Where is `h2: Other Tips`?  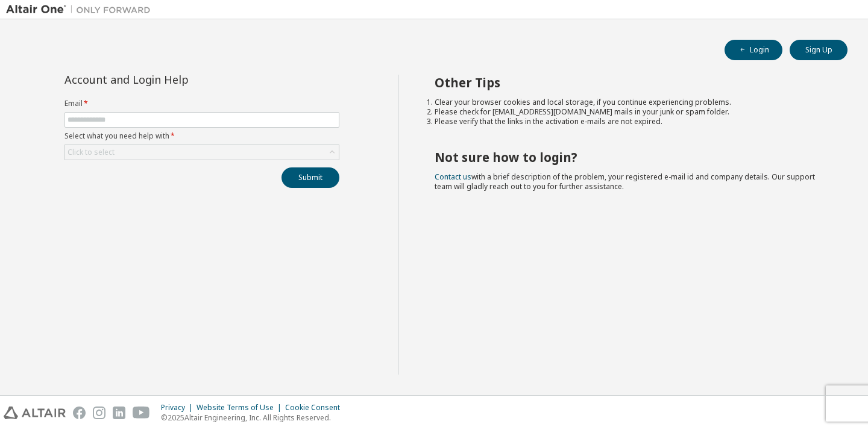
h2: Other Tips is located at coordinates (631, 83).